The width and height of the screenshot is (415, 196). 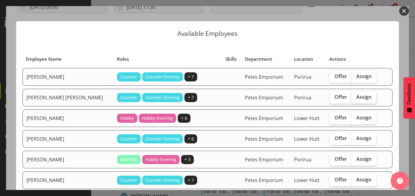 What do you see at coordinates (303, 59) in the screenshot?
I see `span: Location` at bounding box center [303, 59].